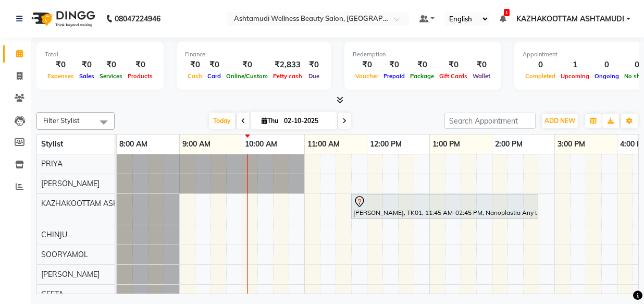  I want to click on span: Products, so click(140, 76).